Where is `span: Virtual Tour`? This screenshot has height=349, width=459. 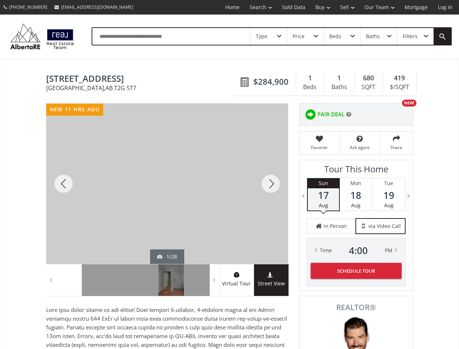
span: Virtual Tour is located at coordinates (237, 283).